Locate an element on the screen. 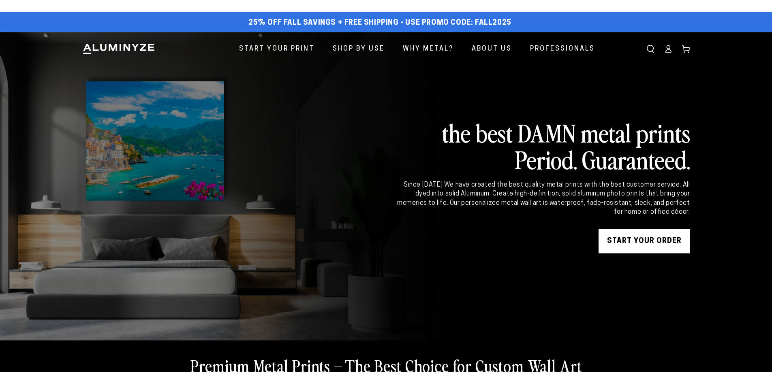 The height and width of the screenshot is (372, 772). a: Why Metal? is located at coordinates (428, 49).